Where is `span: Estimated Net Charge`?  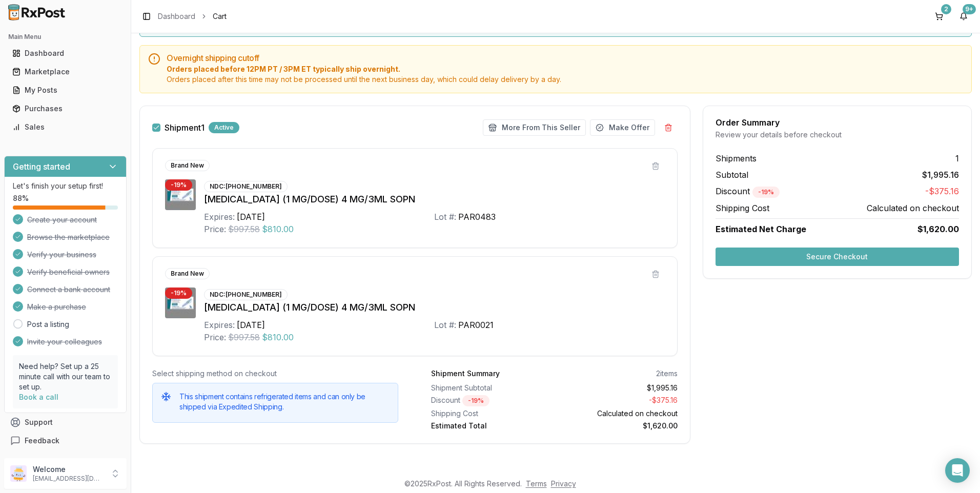 span: Estimated Net Charge is located at coordinates (761, 229).